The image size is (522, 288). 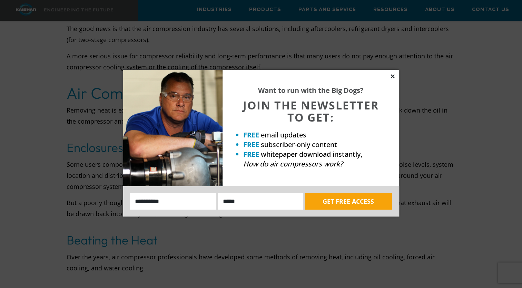 What do you see at coordinates (311, 111) in the screenshot?
I see `span: JOIN THE NEWSLETTER TO GET:` at bounding box center [311, 111].